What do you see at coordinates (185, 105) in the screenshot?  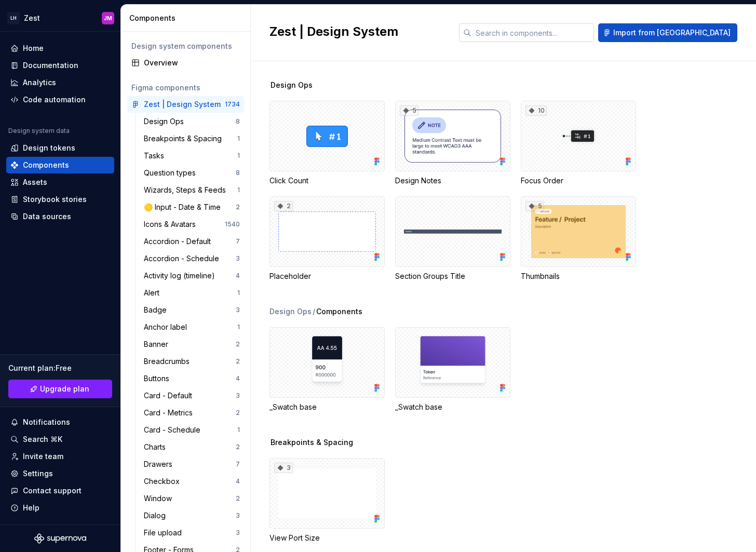 I see `a: Zest | Design System1734` at bounding box center [185, 105].